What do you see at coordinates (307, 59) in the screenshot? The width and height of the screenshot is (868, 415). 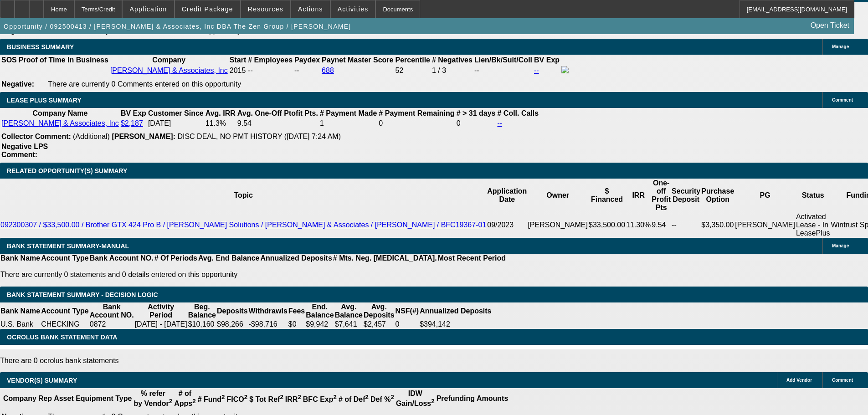 I see `b: Paydex` at bounding box center [307, 59].